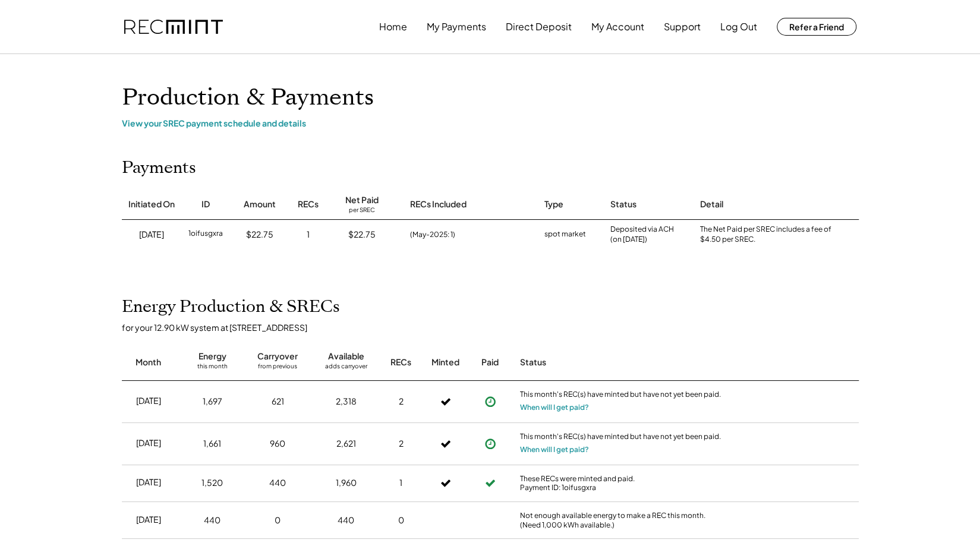 Image resolution: width=980 pixels, height=559 pixels. What do you see at coordinates (433, 235) in the screenshot?
I see `div: (May-2025: 1)` at bounding box center [433, 235].